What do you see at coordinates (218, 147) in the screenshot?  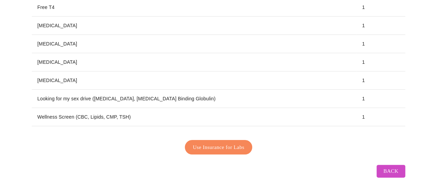 I see `span: Use Insurance for Labs` at bounding box center [218, 147].